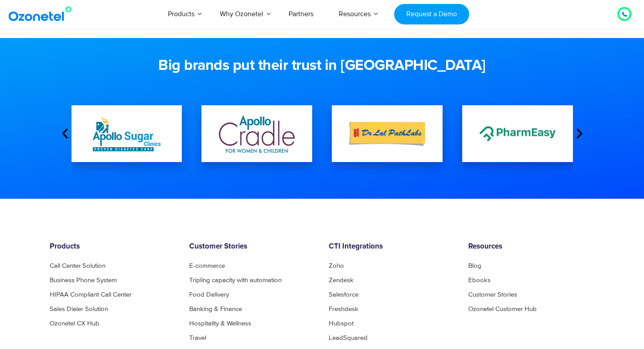 This screenshot has height=349, width=644. I want to click on a: Salesforce, so click(344, 294).